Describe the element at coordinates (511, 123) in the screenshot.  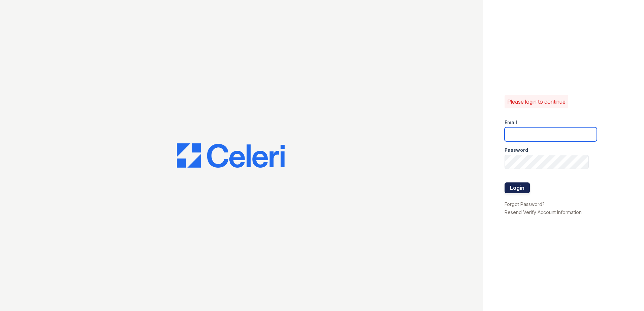
I see `label: Email` at that location.